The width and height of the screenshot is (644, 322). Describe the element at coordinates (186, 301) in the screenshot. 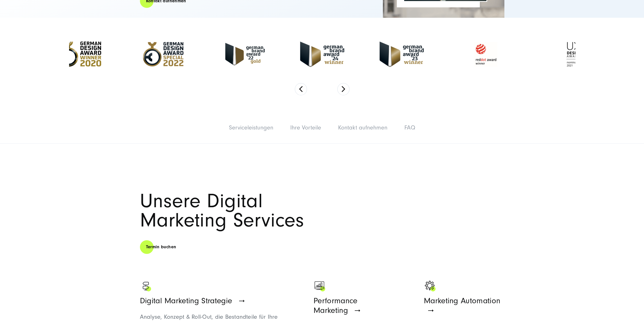

I see `span: Digital Marketing Strategie` at that location.